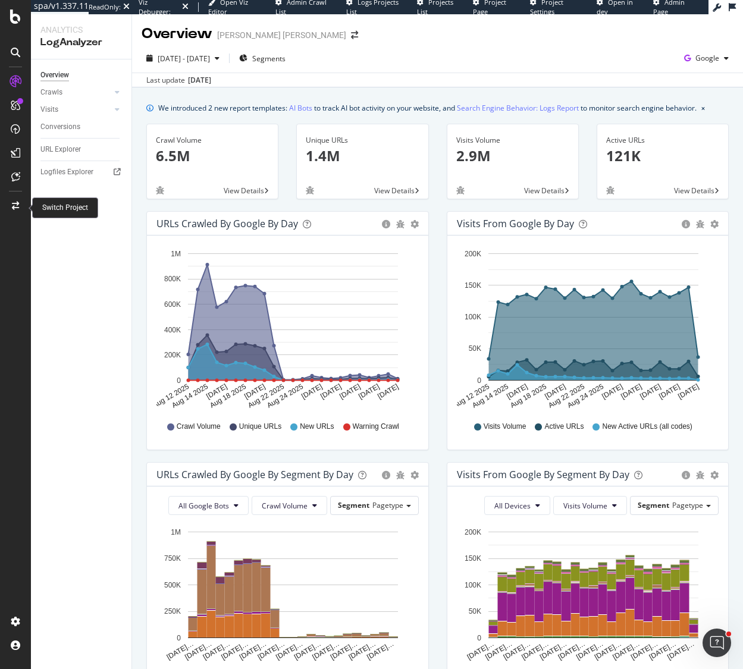  What do you see at coordinates (355, 35) in the screenshot?
I see `div: arrow-right-arrow-left` at bounding box center [355, 35].